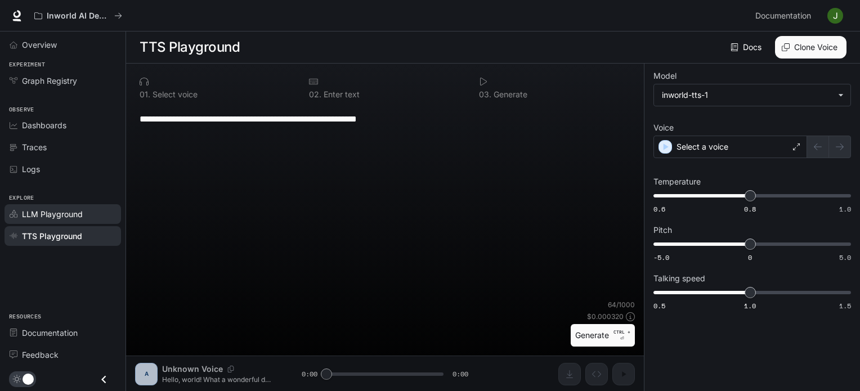  I want to click on a: Logs, so click(62, 169).